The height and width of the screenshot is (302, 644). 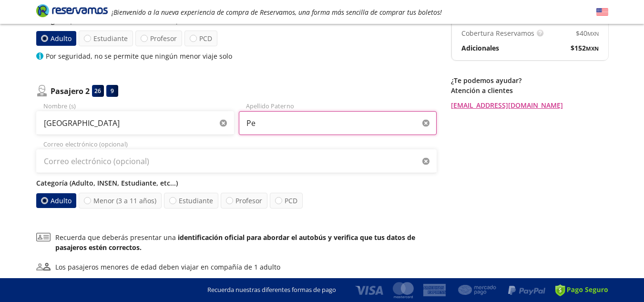 What do you see at coordinates (98, 90) in the screenshot?
I see `div: 26` at bounding box center [98, 90].